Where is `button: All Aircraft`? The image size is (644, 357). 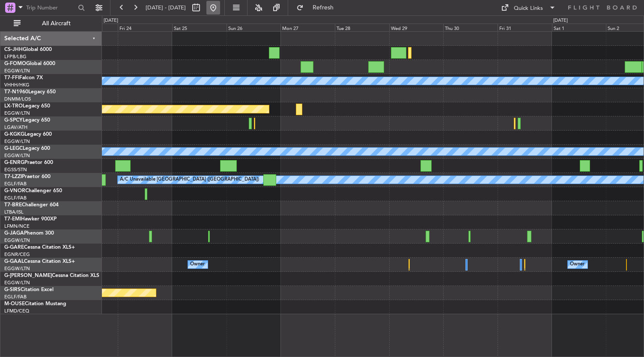
button: All Aircraft is located at coordinates (51, 23).